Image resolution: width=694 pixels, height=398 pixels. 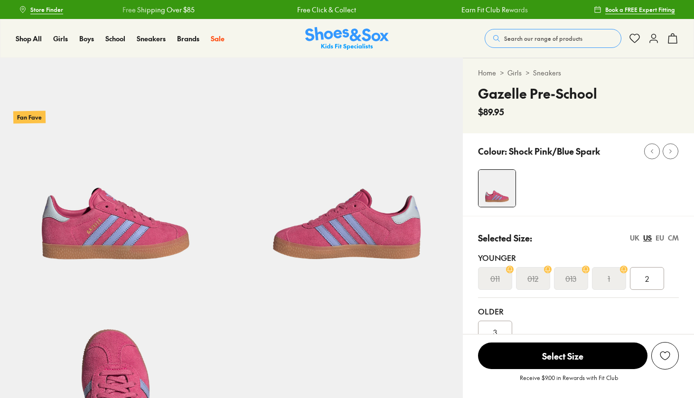 I want to click on span: 3, so click(x=495, y=332).